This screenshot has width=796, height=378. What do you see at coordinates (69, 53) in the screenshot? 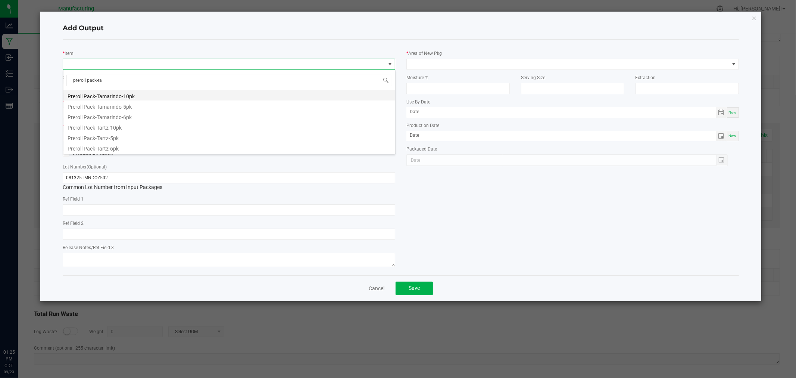
I see `label: Item` at bounding box center [69, 53].